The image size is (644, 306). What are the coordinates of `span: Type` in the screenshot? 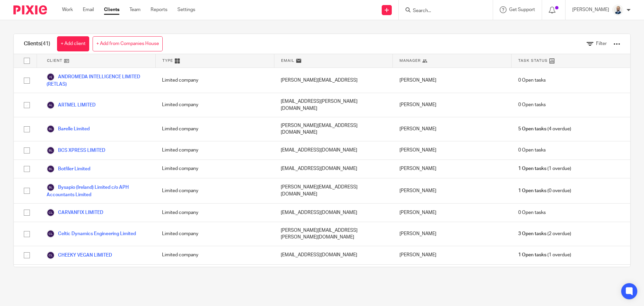 It's located at (168, 61).